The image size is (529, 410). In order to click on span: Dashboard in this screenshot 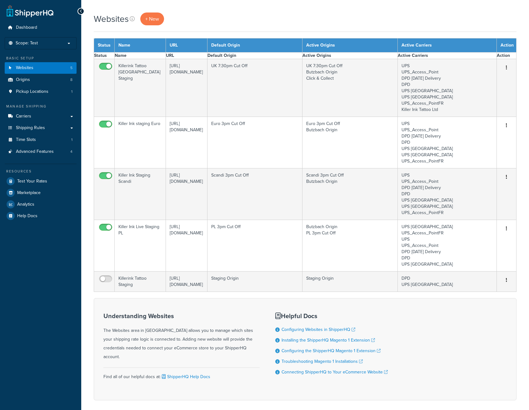, I will do `click(27, 27)`.